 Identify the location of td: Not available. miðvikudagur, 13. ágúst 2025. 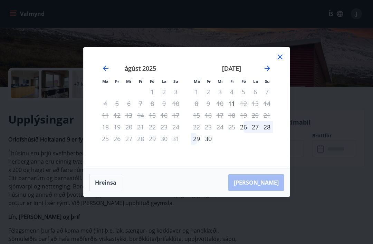
(129, 115).